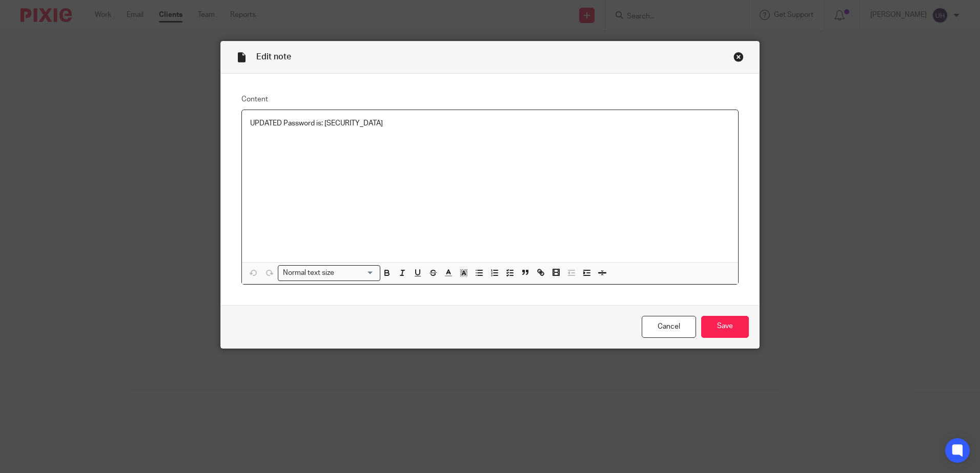  What do you see at coordinates (490, 99) in the screenshot?
I see `label: Content` at bounding box center [490, 99].